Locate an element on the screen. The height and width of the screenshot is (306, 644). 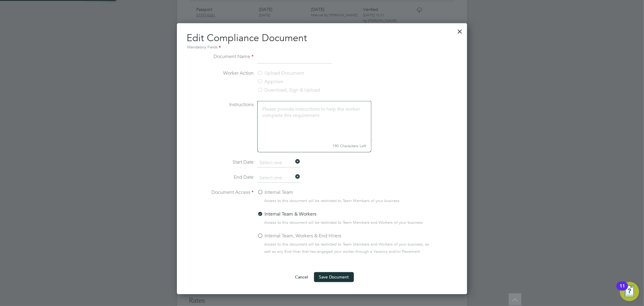
div: Mandatory Fields is located at coordinates (322, 47).